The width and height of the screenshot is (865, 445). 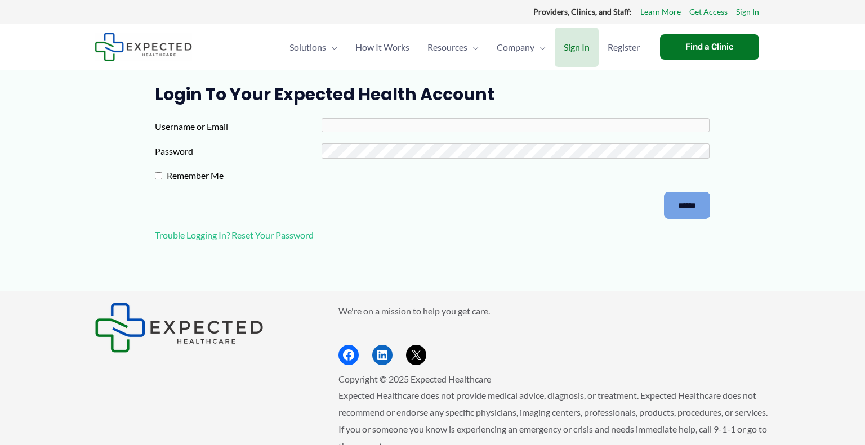 What do you see at coordinates (238, 151) in the screenshot?
I see `label: Password` at bounding box center [238, 151].